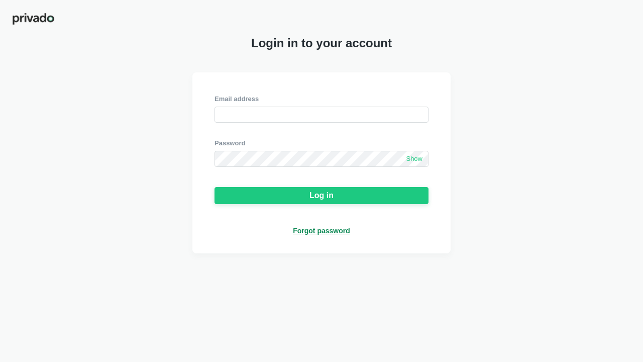  I want to click on div: Forgot password, so click(322, 231).